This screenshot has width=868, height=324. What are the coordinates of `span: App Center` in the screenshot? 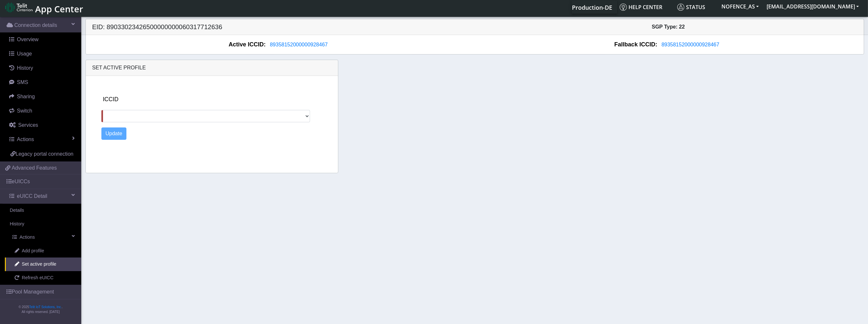 It's located at (60, 9).